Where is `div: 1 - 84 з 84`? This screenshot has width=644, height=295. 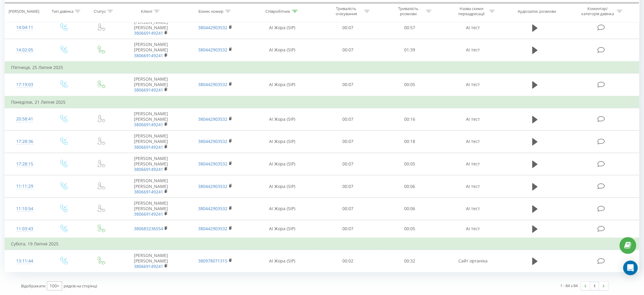
div: 1 - 84 з 84 is located at coordinates (569, 285).